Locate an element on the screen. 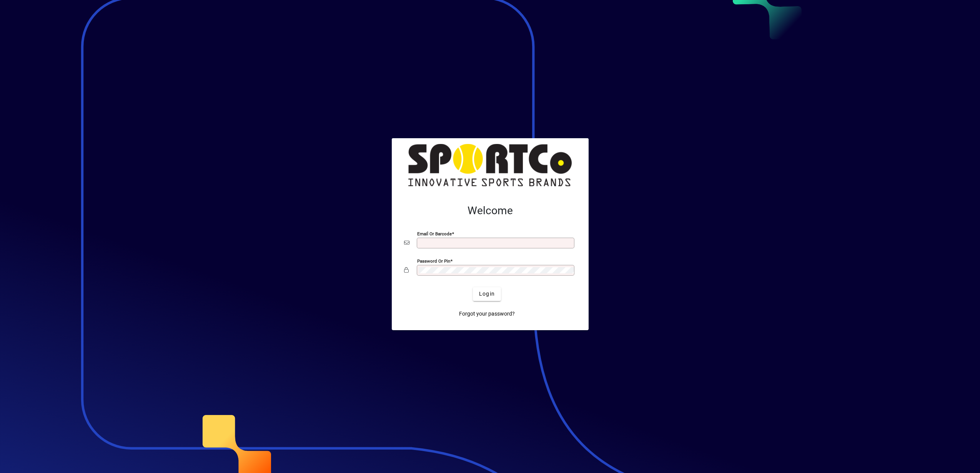 The width and height of the screenshot is (980, 473). a: Forgot your password? is located at coordinates (487, 315).